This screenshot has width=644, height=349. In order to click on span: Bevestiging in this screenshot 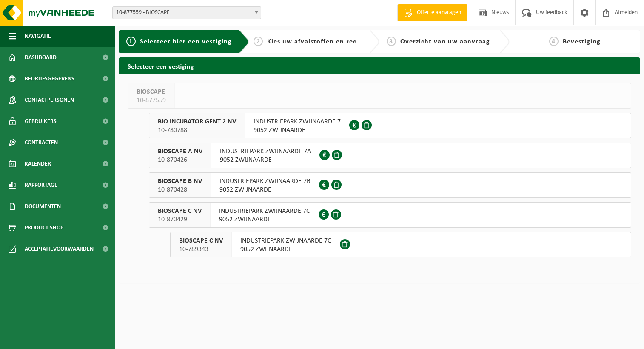, I will do `click(582, 42)`.